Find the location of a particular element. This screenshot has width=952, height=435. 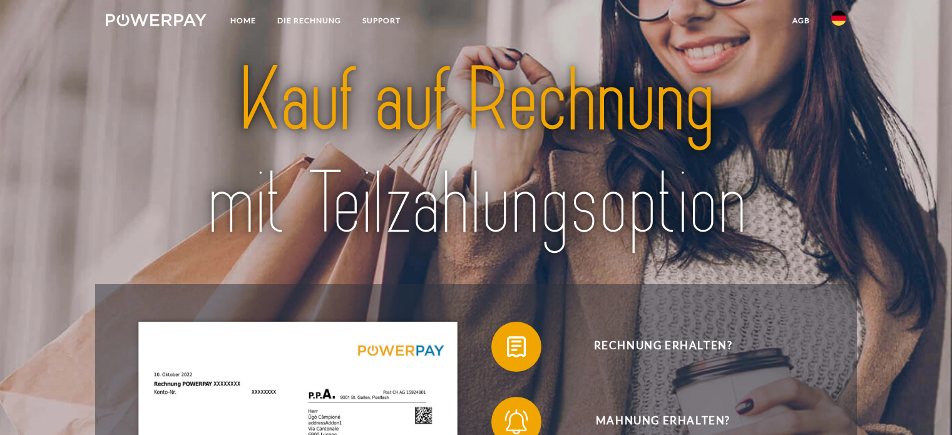

span: Rechnung erhalten? is located at coordinates (663, 347).